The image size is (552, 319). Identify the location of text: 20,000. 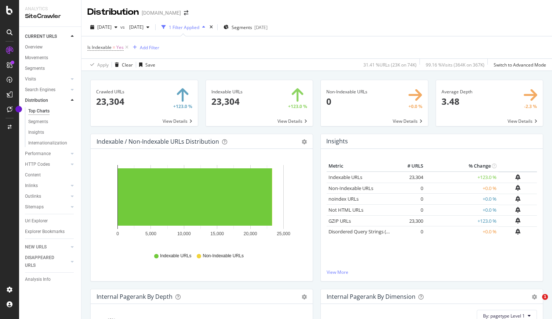
(250, 233).